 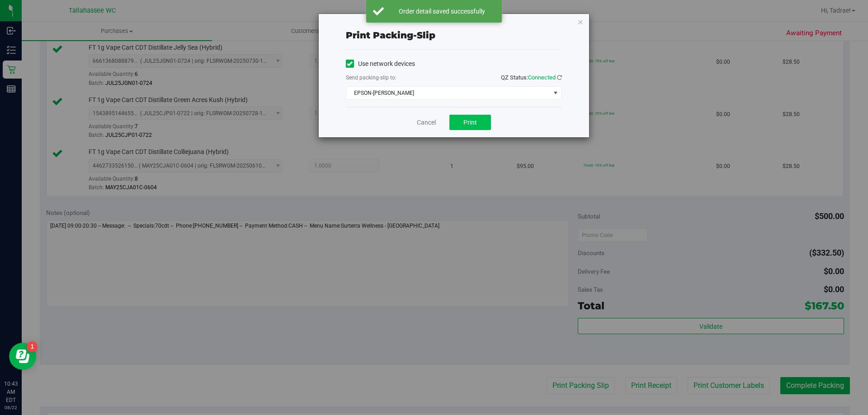 What do you see at coordinates (371, 78) in the screenshot?
I see `label: Send packing-slip to:` at bounding box center [371, 78].